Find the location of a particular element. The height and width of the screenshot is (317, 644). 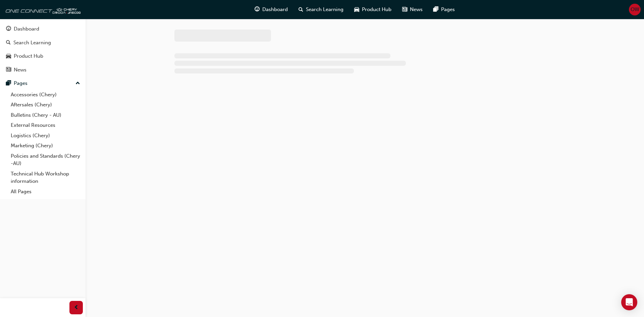

a: News is located at coordinates (43, 70).